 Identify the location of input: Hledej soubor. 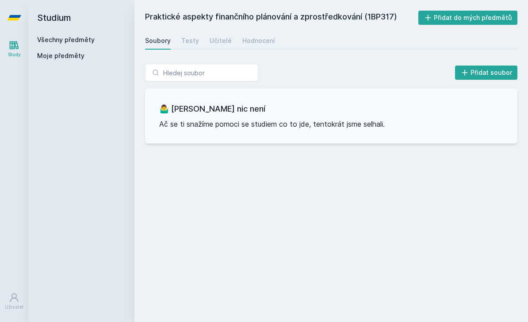
(202, 73).